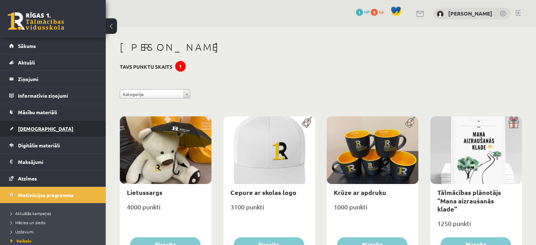 This screenshot has height=245, width=536. Describe the element at coordinates (55, 232) in the screenshot. I see `a: Uzdevumi` at that location.